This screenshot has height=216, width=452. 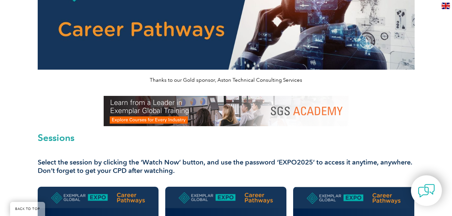 I want to click on img: SGS, so click(x=226, y=111).